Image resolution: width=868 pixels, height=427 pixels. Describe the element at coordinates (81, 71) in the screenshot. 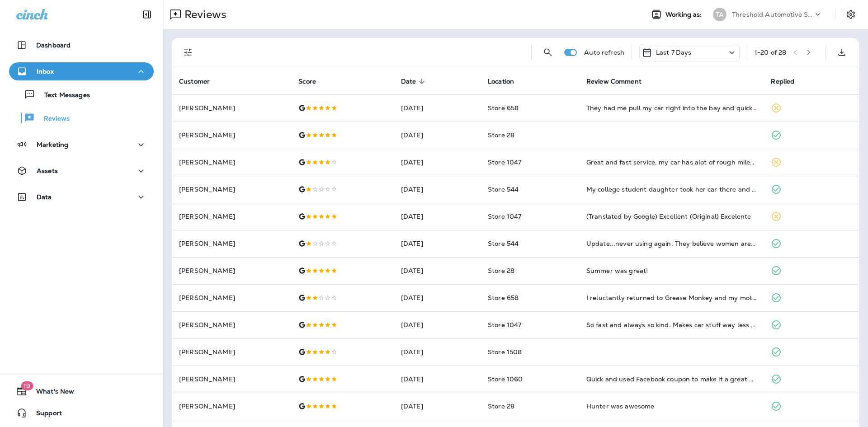

I see `button: Inbox` at that location.